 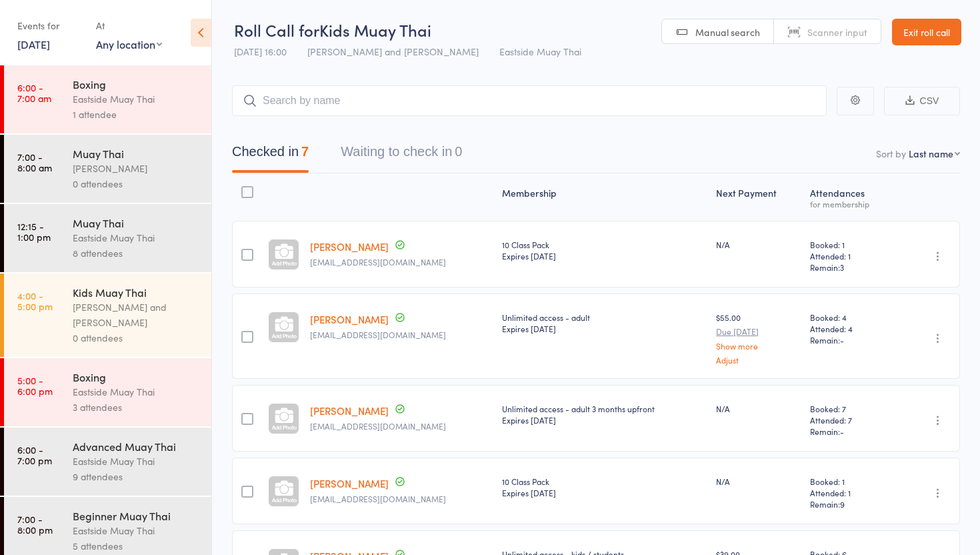 I want to click on time: 7:00 - 8:00 pm, so click(x=34, y=524).